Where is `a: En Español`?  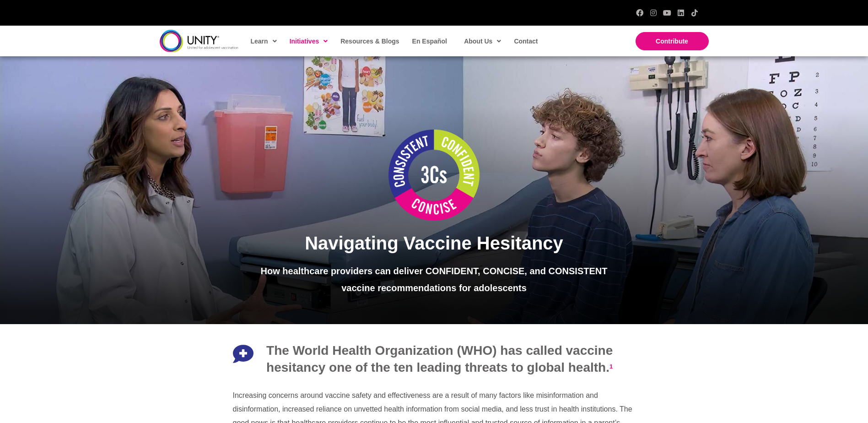
a: En Español is located at coordinates (429, 41).